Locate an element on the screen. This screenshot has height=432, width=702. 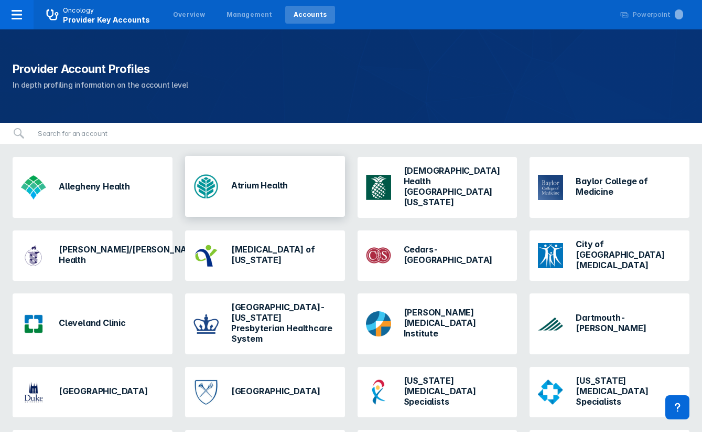
img: city-hope.png is located at coordinates (551, 255).